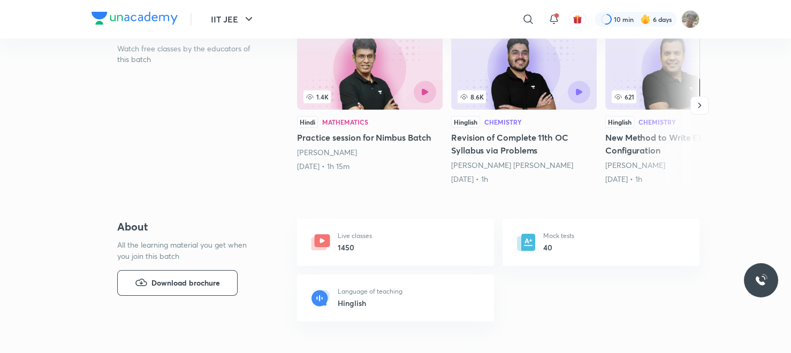 The image size is (791, 353). I want to click on a: Revision of Complete 11th OC Syllabus via Problems, so click(524, 105).